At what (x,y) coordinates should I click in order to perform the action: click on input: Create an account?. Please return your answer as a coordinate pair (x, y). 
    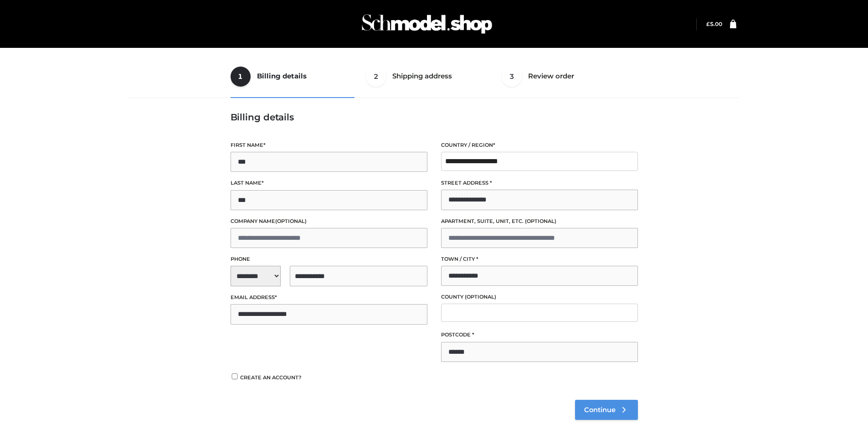
    Looking at the image, I should click on (235, 376).